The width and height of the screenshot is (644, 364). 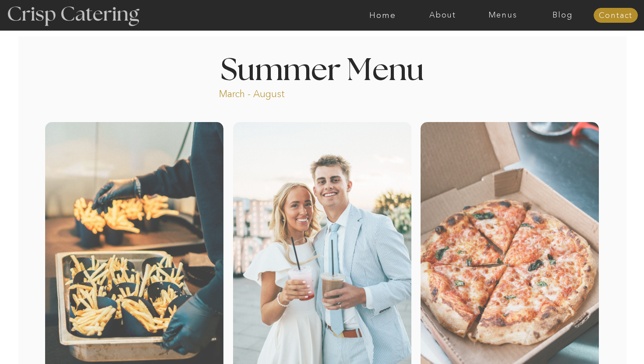 What do you see at coordinates (382, 15) in the screenshot?
I see `nav: Home` at bounding box center [382, 15].